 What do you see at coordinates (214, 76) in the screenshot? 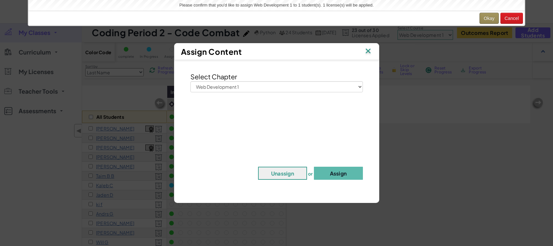
I see `span: Select Chapter` at bounding box center [214, 76].